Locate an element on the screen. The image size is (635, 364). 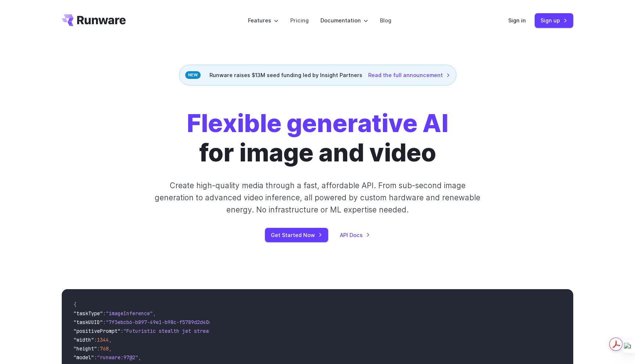
span: "width" is located at coordinates (84, 340).